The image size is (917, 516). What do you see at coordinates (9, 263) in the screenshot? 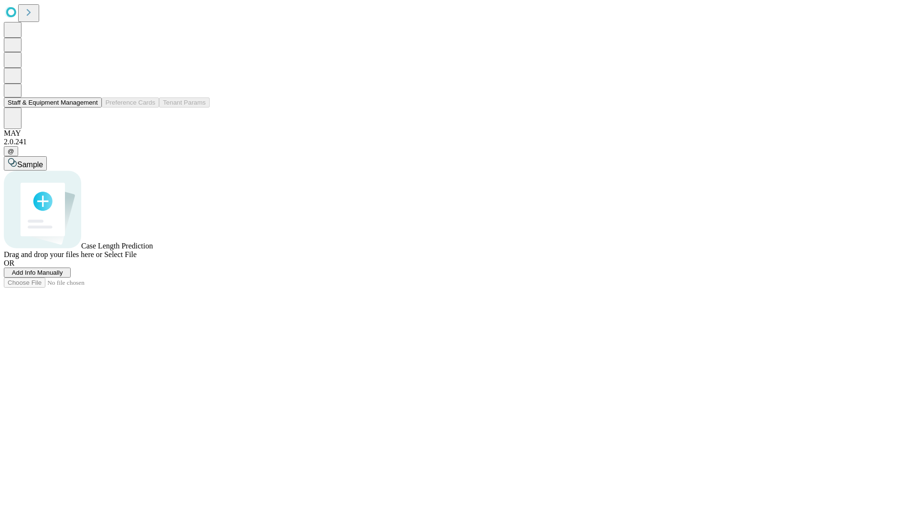
I see `span: OR` at bounding box center [9, 263].